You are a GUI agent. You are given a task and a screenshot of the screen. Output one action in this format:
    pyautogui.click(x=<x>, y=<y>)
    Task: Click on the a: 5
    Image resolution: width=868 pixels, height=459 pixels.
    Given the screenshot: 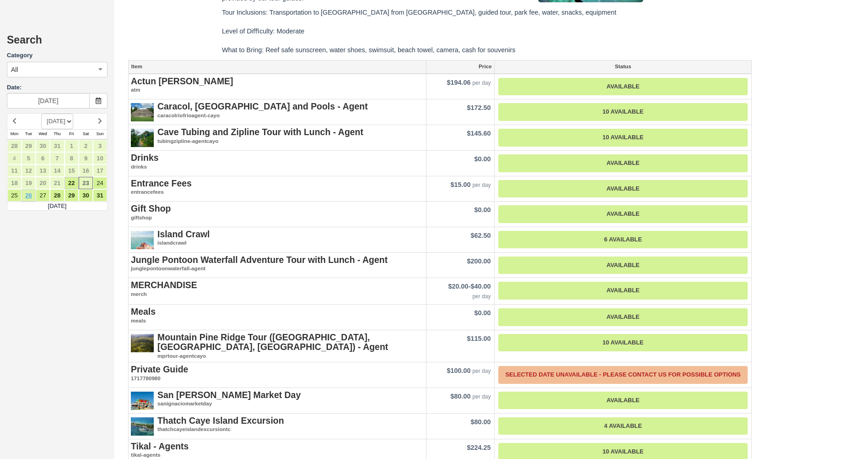 What is the action you would take?
    pyautogui.click(x=28, y=158)
    